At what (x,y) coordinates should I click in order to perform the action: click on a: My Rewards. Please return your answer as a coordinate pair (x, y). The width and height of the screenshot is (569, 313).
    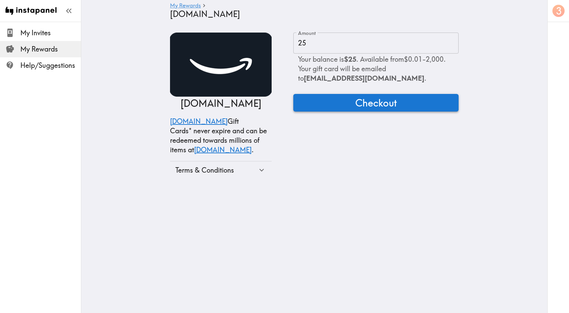
    Looking at the image, I should click on (185, 6).